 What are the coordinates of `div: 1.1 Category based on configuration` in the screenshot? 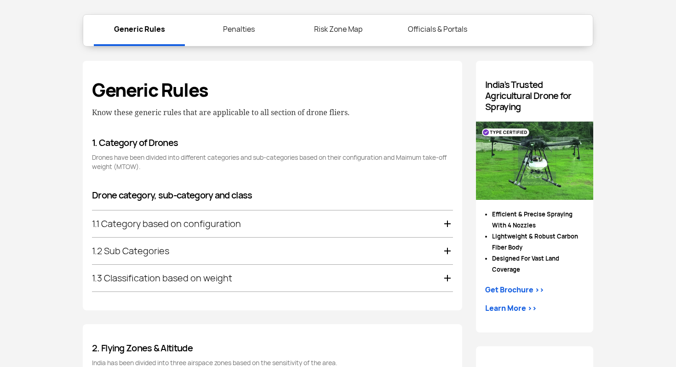 It's located at (272, 224).